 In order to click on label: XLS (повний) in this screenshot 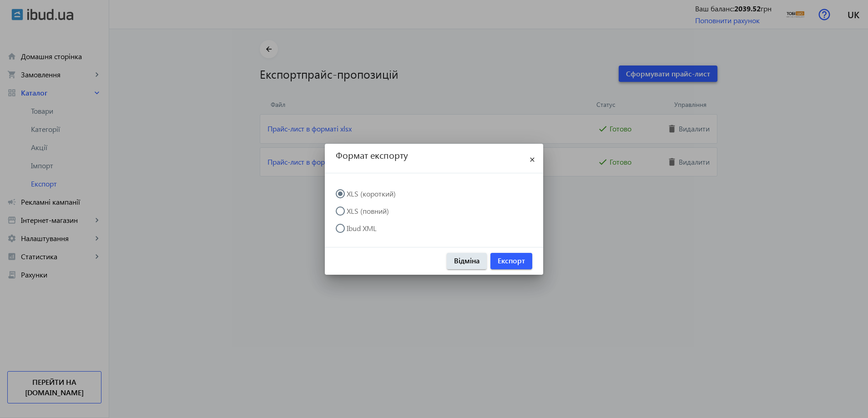, I will do `click(367, 211)`.